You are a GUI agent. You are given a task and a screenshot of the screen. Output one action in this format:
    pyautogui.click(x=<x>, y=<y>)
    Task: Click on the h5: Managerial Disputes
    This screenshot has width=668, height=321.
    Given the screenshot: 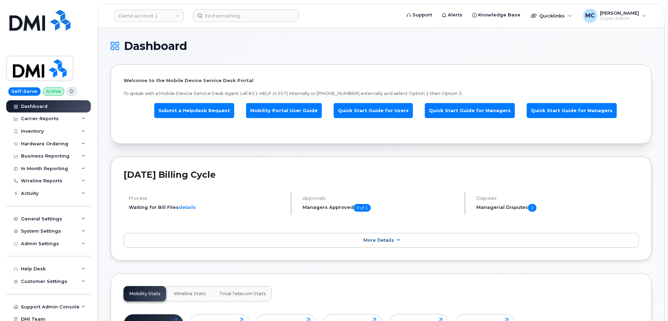 What is the action you would take?
    pyautogui.click(x=557, y=208)
    